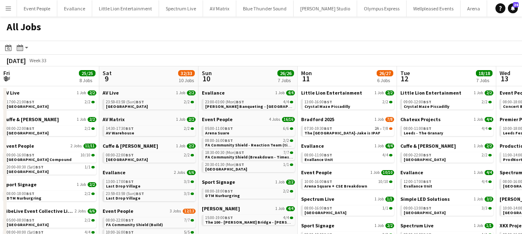 The width and height of the screenshot is (522, 234). What do you see at coordinates (248, 119) in the screenshot?
I see `a: Event People4 Jobs16/16` at bounding box center [248, 119].